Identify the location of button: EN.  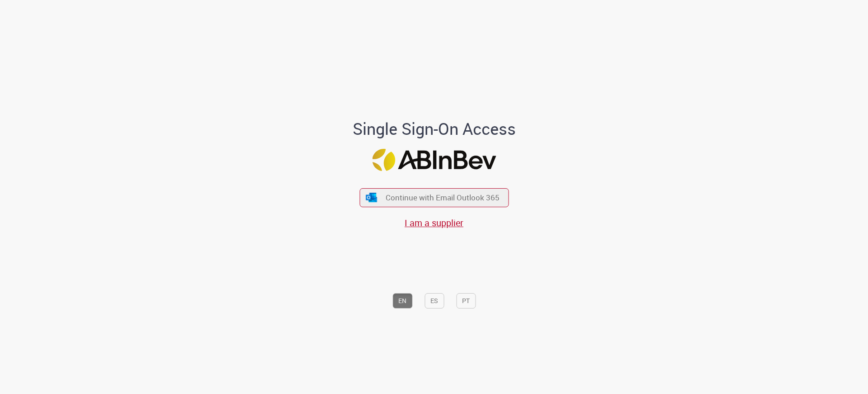
(402, 301).